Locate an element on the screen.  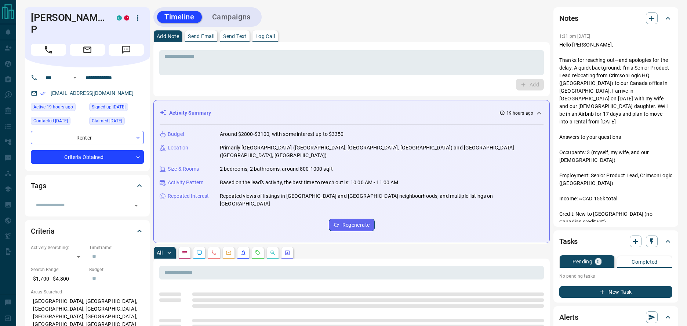
svg: Notes is located at coordinates (185, 253).